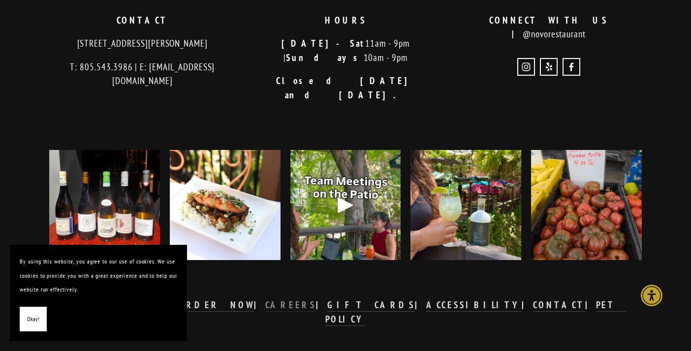  What do you see at coordinates (476, 312) in the screenshot?
I see `strong: PET POLICY` at bounding box center [476, 312].